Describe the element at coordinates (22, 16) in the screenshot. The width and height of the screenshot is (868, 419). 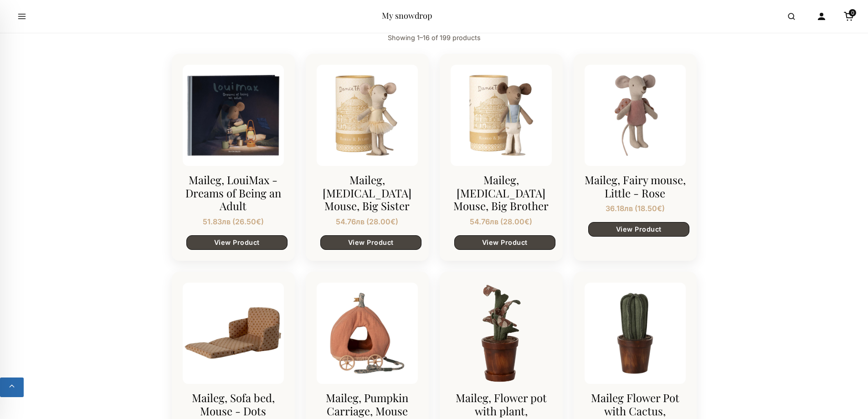
I see `button: Open menu` at that location.